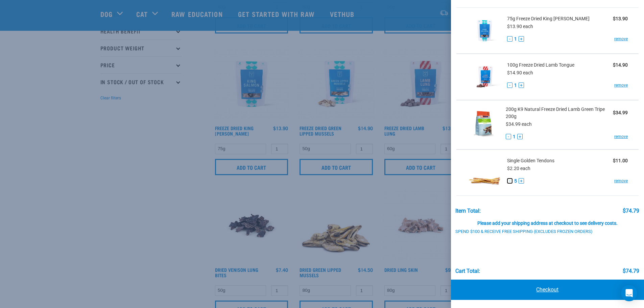 The height and width of the screenshot is (308, 644). What do you see at coordinates (467, 271) in the screenshot?
I see `div: Cart total:` at bounding box center [467, 271].